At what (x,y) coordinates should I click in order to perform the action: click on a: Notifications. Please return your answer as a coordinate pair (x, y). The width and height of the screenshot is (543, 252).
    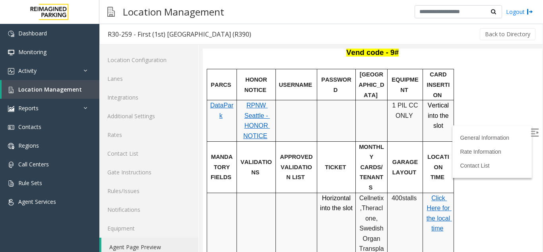
    Looking at the image, I should click on (149, 209).